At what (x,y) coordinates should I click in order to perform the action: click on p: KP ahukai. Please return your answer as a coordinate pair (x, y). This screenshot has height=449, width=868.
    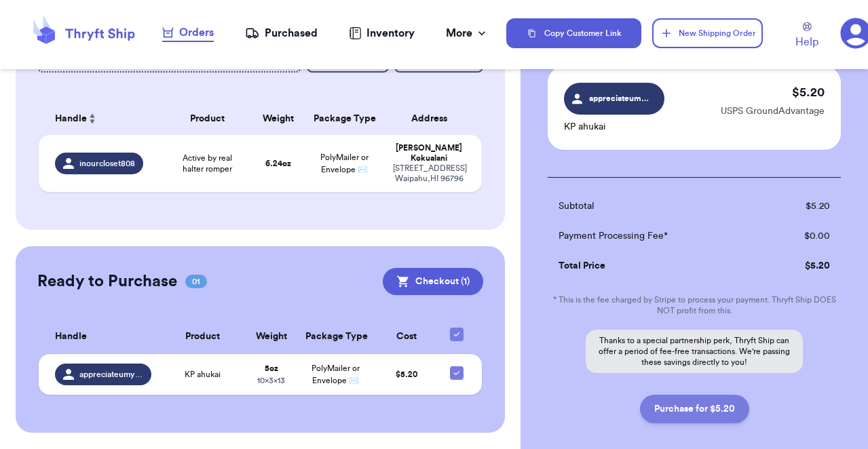
    Looking at the image, I should click on (614, 127).